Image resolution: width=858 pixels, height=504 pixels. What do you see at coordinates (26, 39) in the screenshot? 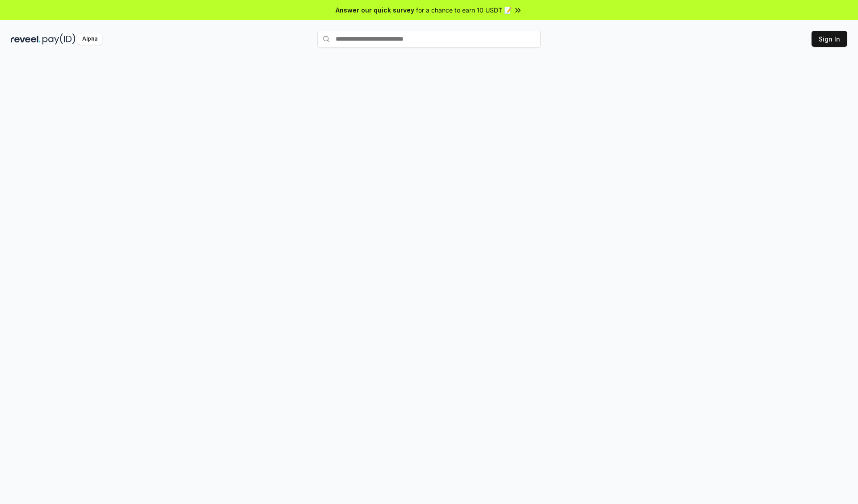
I see `img: reveel_dark` at bounding box center [26, 39].